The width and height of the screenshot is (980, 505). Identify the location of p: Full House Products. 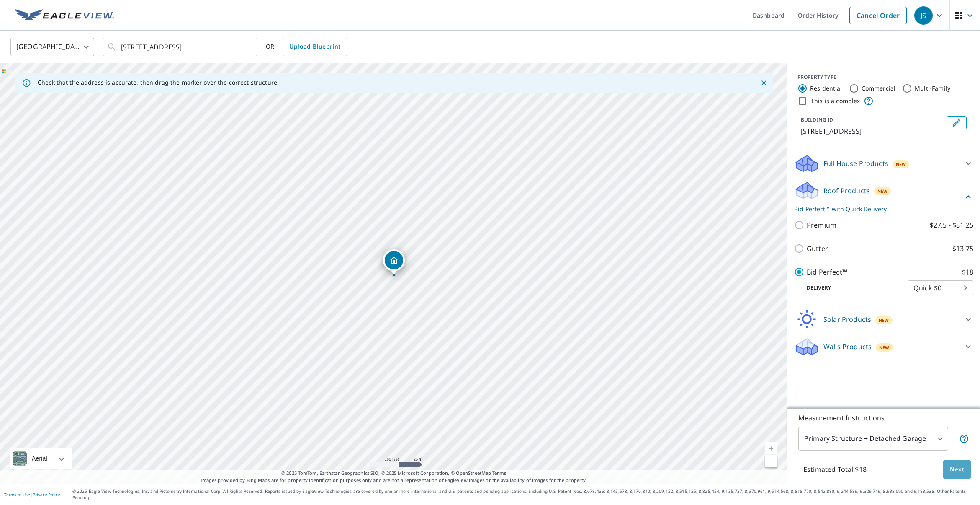
(856, 163).